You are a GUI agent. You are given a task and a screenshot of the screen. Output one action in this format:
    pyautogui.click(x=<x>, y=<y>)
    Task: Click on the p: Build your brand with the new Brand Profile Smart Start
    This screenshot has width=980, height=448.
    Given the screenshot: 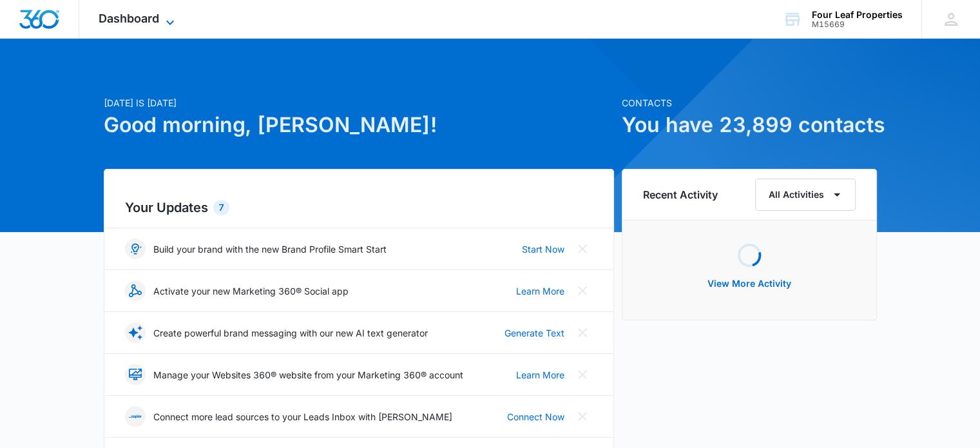 What is the action you would take?
    pyautogui.click(x=270, y=249)
    